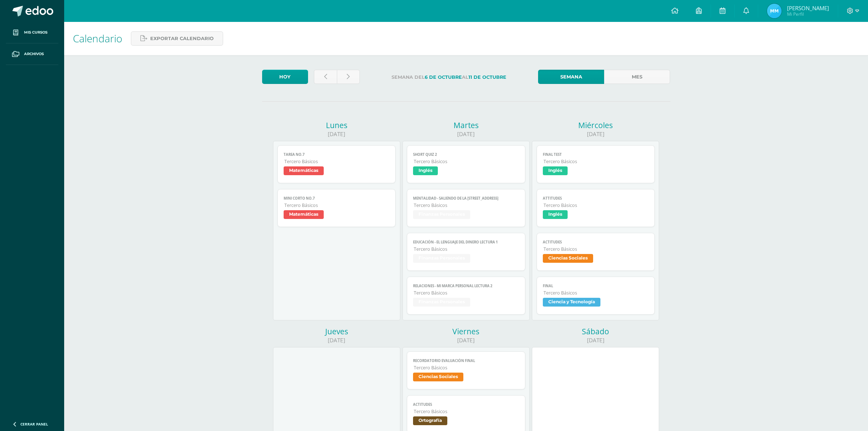 This screenshot has width=868, height=431. Describe the element at coordinates (336, 125) in the screenshot. I see `div: Lunes` at that location.